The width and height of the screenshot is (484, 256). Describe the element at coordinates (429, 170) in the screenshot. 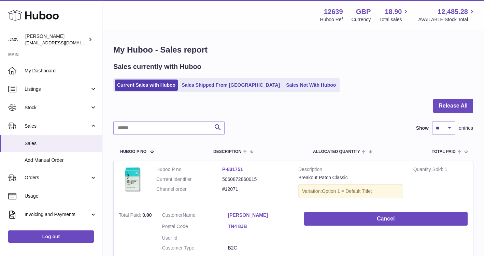

I see `strong: Quantity Sold` at that location.